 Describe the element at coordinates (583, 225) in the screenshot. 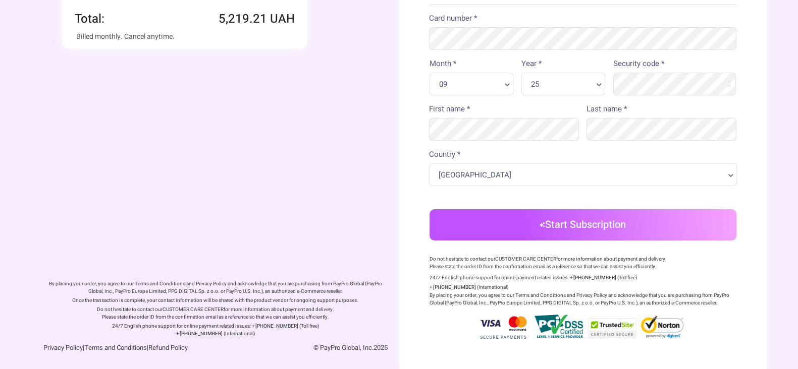

I see `button: Start Subscription` at that location.